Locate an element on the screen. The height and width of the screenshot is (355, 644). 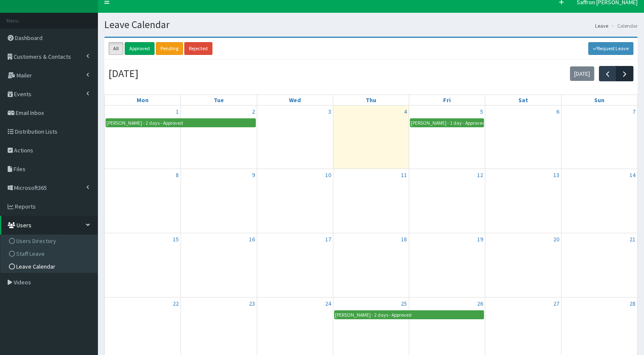
td: September 11, 2025 is located at coordinates (371, 201).